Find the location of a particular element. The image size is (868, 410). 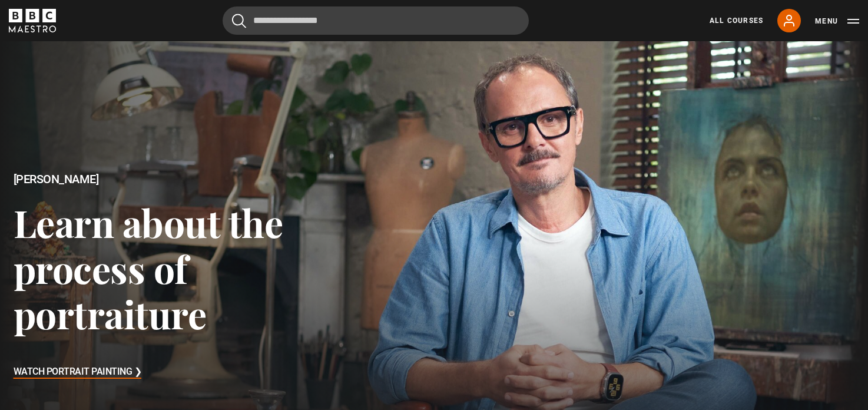

input: Search is located at coordinates (375, 20).